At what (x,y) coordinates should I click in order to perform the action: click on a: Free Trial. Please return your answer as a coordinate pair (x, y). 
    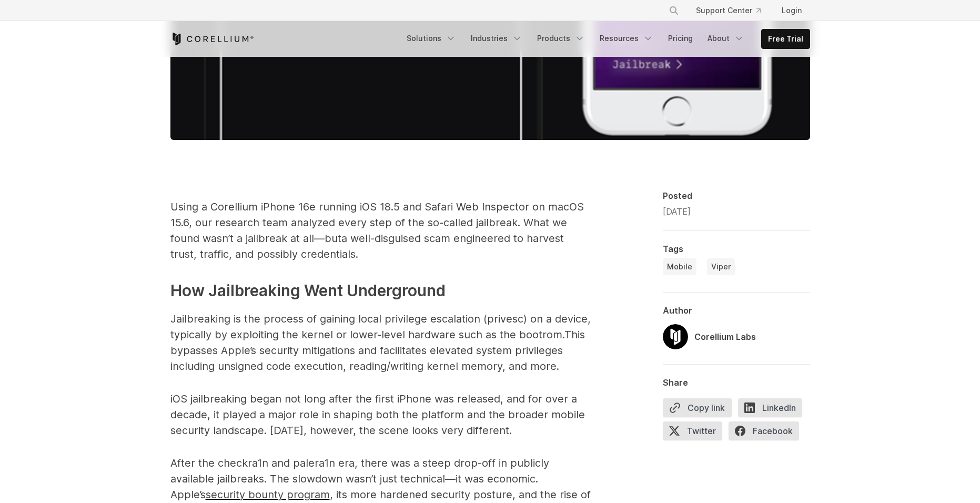
    Looking at the image, I should click on (785, 39).